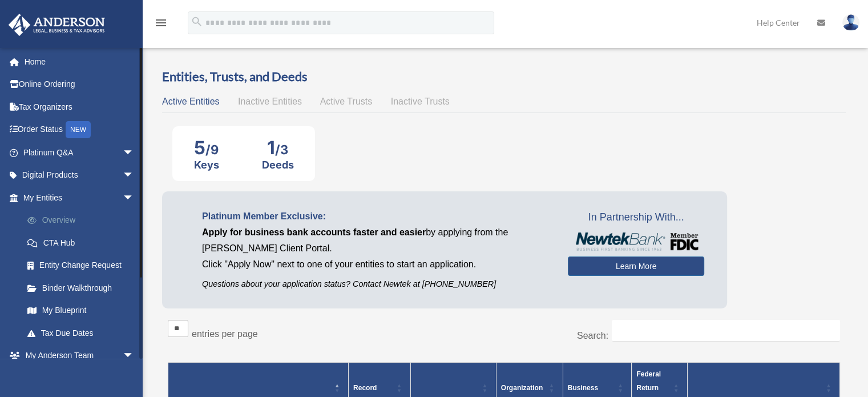  Describe the element at coordinates (635, 266) in the screenshot. I see `a: Learn More` at that location.